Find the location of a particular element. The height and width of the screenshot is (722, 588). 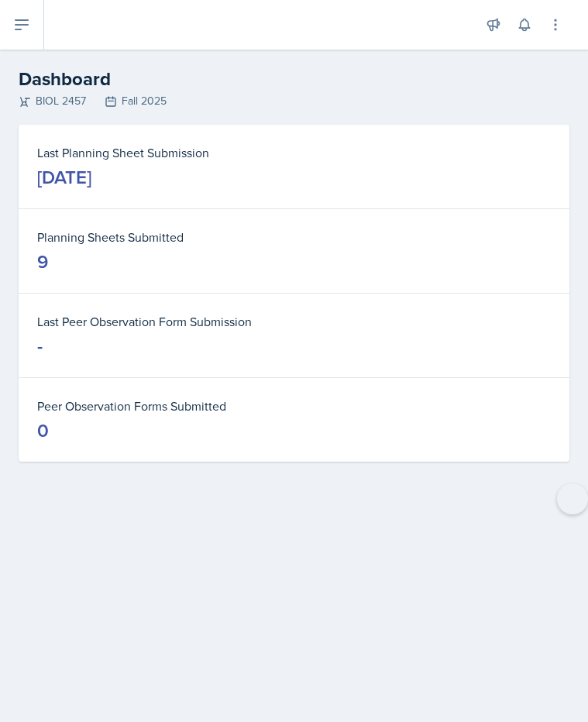

dt: Peer Observation Forms Submitted is located at coordinates (293, 405).